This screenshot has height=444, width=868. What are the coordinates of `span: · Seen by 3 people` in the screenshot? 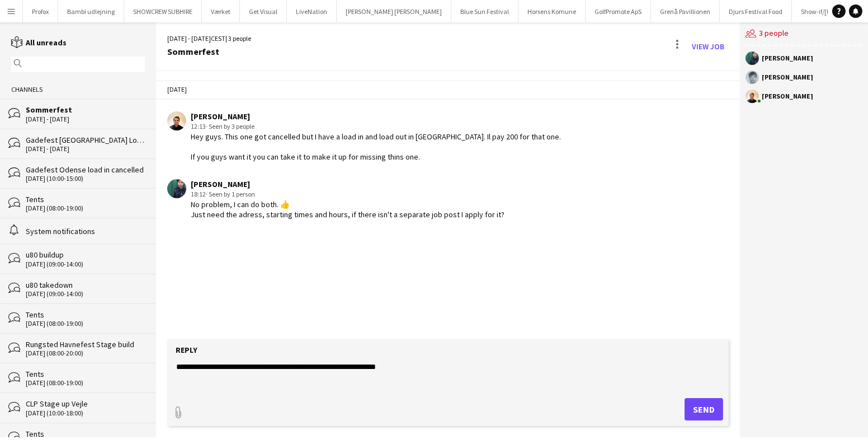 It's located at (230, 126).